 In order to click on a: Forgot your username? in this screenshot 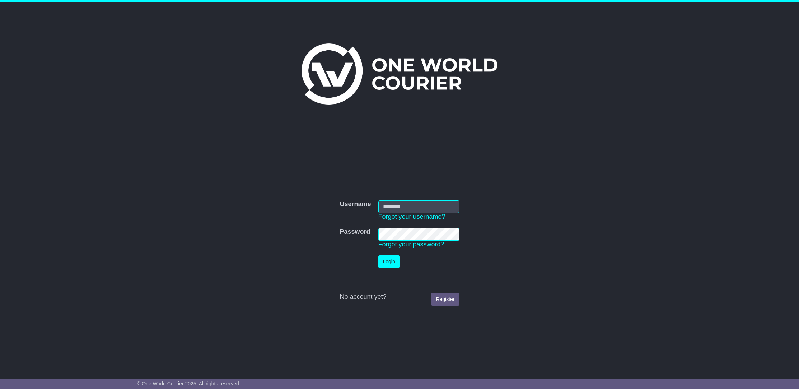, I will do `click(412, 216)`.